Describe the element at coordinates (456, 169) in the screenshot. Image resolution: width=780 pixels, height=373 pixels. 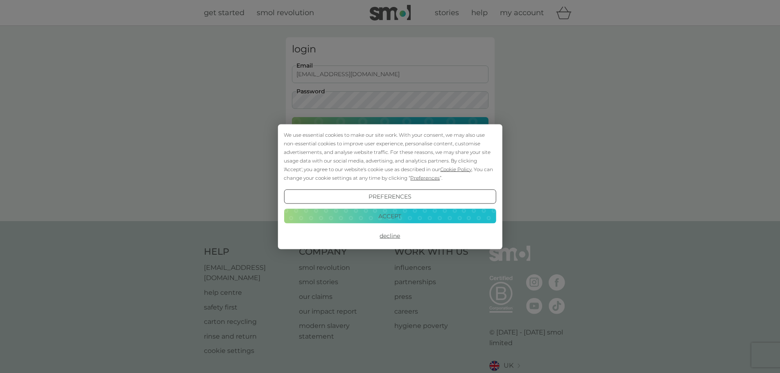
I see `span: Cookie Policy` at that location.